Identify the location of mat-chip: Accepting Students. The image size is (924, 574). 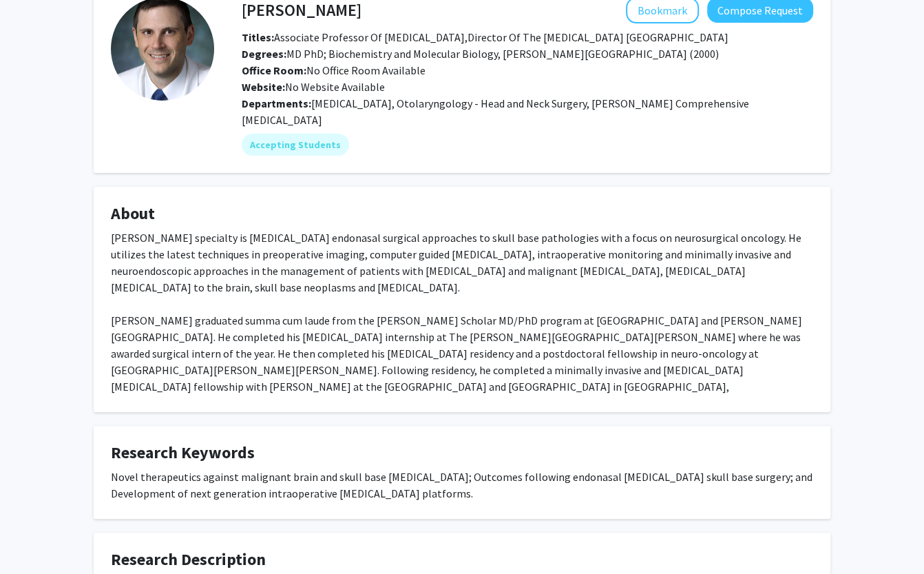
(296, 145).